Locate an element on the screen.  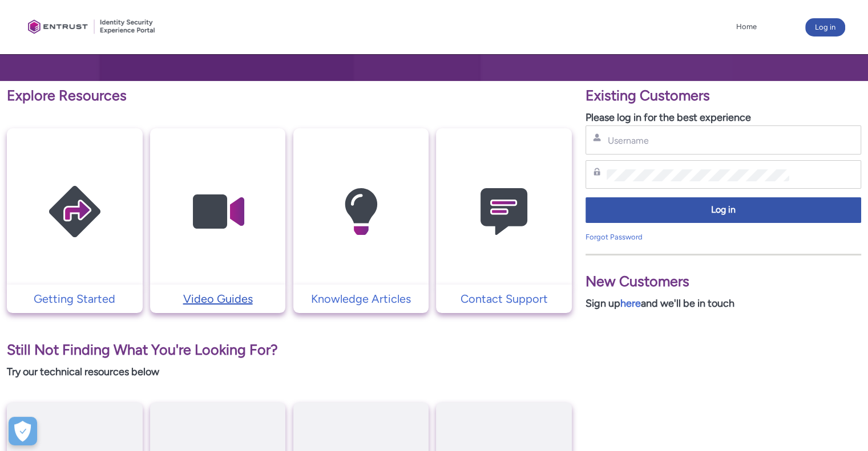
button: Open Preferences is located at coordinates (23, 431).